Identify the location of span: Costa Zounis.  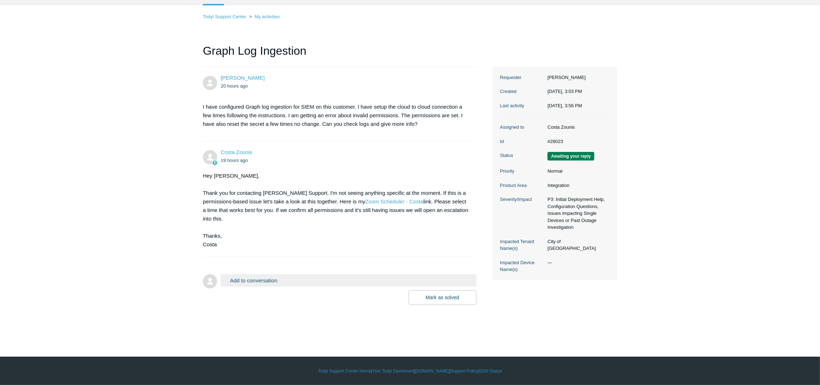
(237, 152).